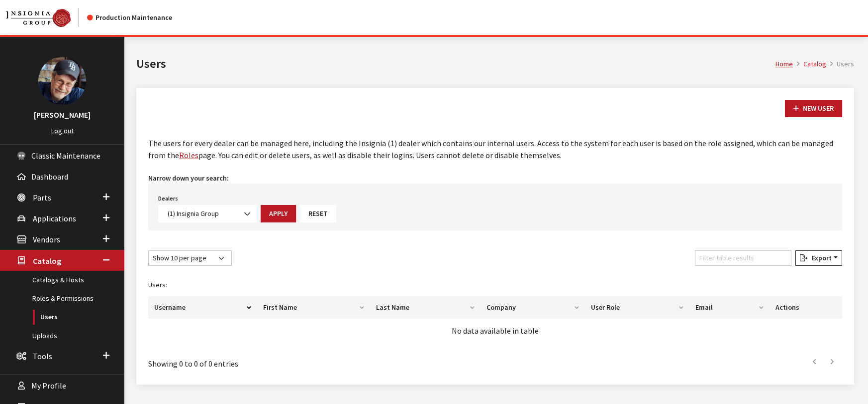 Image resolution: width=868 pixels, height=404 pixels. Describe the element at coordinates (806, 307) in the screenshot. I see `th: Actions` at that location.